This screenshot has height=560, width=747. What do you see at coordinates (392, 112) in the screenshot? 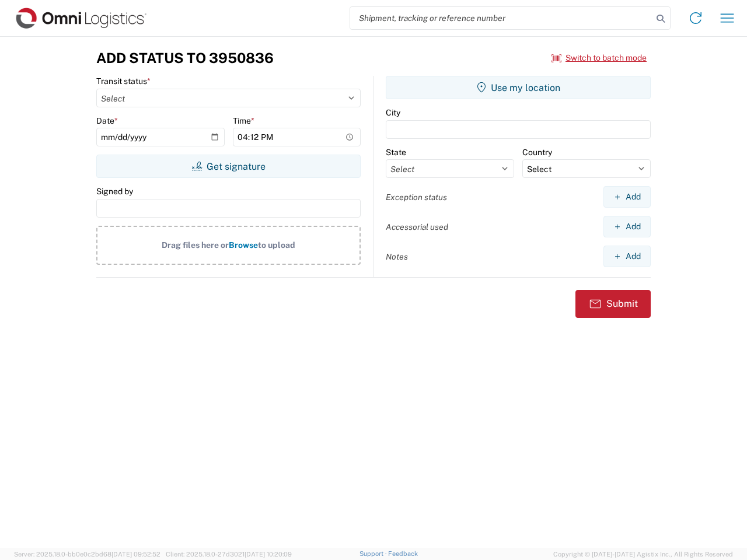
I see `label: City` at bounding box center [392, 112].